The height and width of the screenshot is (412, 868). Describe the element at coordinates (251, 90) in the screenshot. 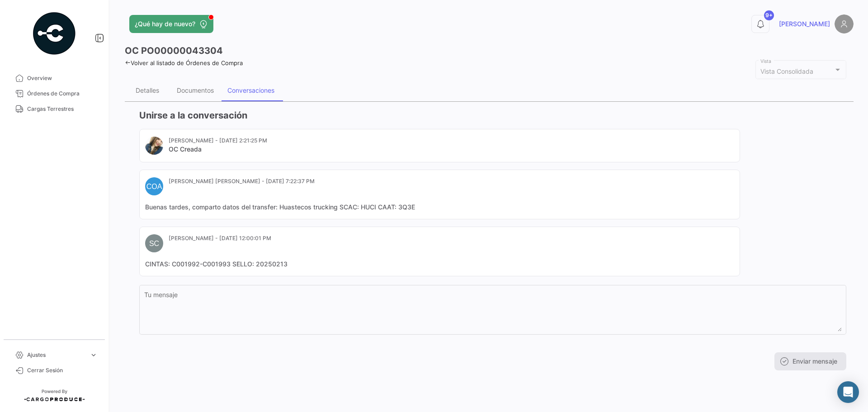

I see `div: Conversaciones` at that location.